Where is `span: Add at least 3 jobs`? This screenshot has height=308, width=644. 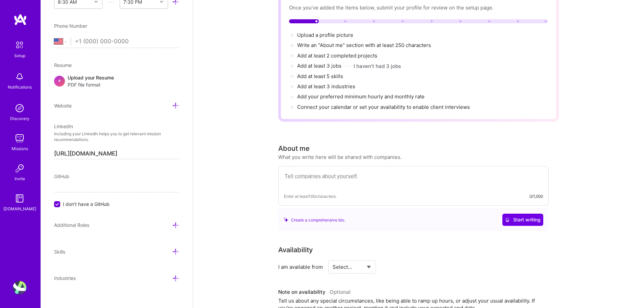
span: Add at least 3 jobs is located at coordinates (319, 66).